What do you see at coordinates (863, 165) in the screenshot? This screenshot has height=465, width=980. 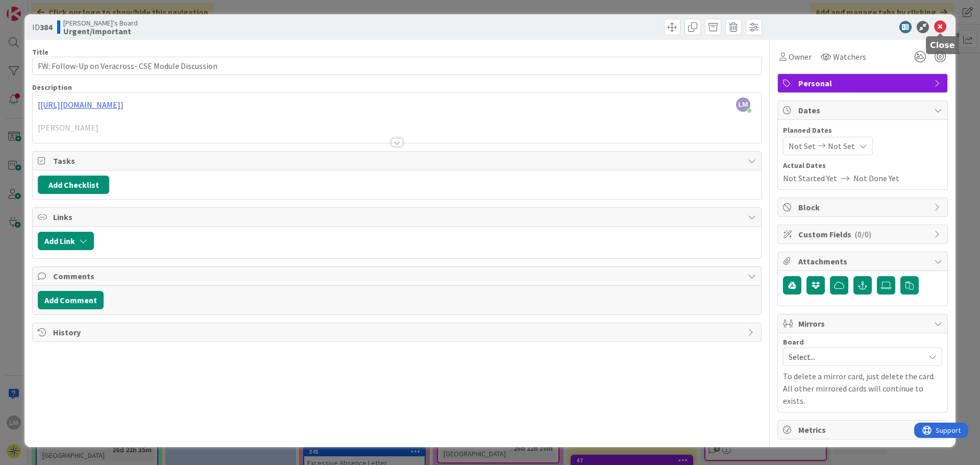 I see `span: Actual Dates` at bounding box center [863, 165].